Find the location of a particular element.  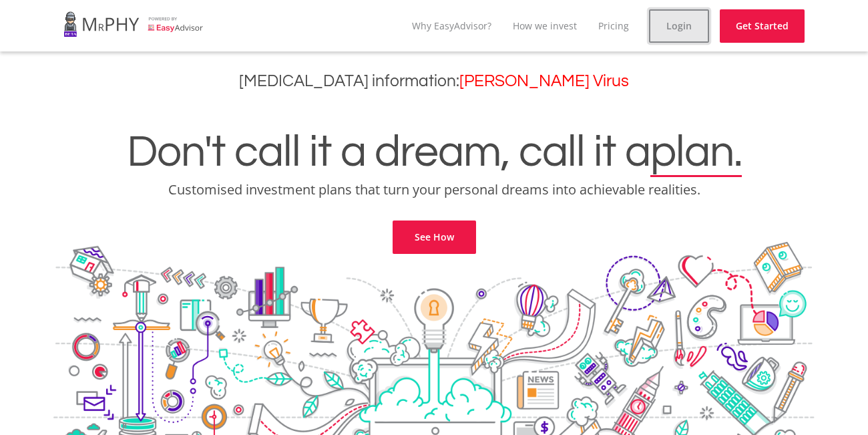

a: Why EasyAdvisor? is located at coordinates (451, 25).